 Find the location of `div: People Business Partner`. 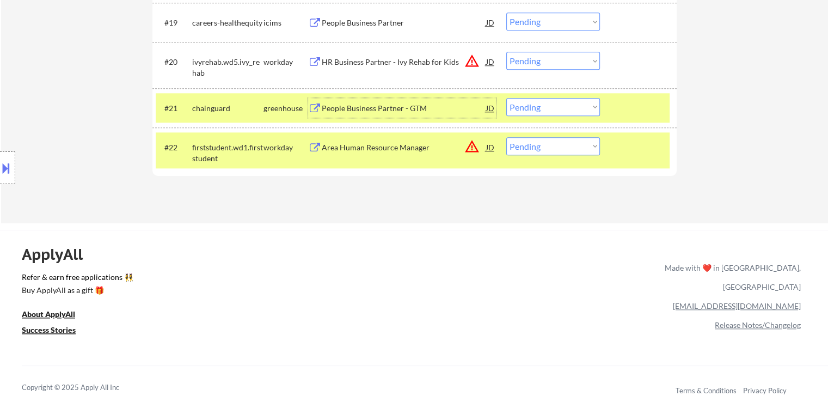

div: People Business Partner is located at coordinates (404, 23).